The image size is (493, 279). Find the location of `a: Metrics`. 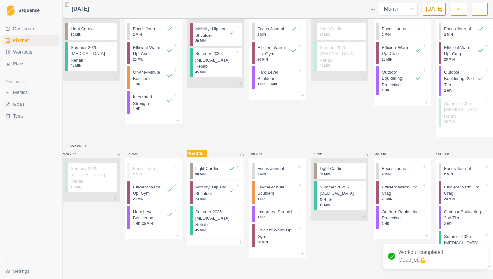

a: Metrics is located at coordinates (31, 93).